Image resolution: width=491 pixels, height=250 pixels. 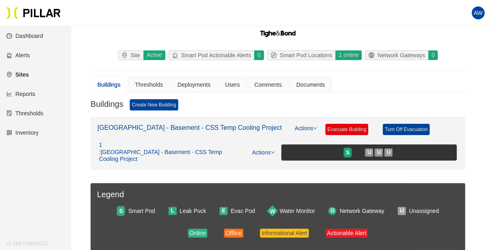 What do you see at coordinates (198, 234) in the screenshot?
I see `div: Online` at bounding box center [198, 234].